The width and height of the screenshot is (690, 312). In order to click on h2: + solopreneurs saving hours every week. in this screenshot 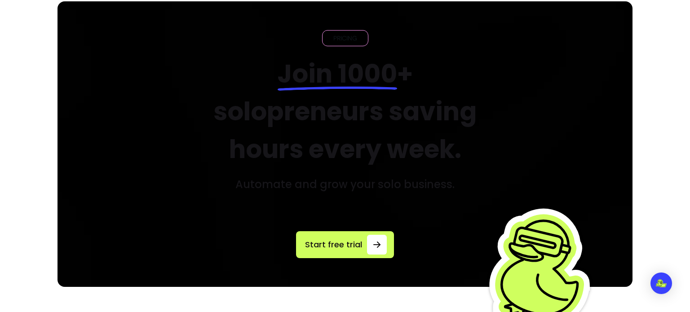, I will do `click(345, 112)`.